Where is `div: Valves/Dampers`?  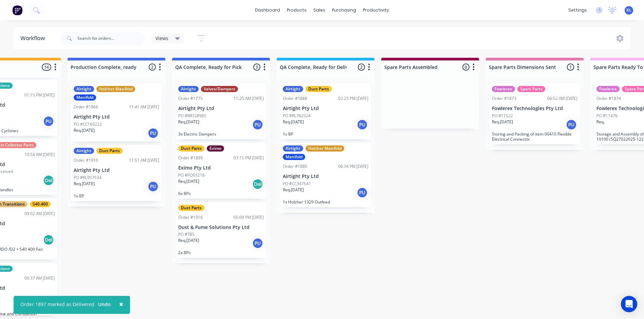 div: Valves/Dampers is located at coordinates (219, 89).